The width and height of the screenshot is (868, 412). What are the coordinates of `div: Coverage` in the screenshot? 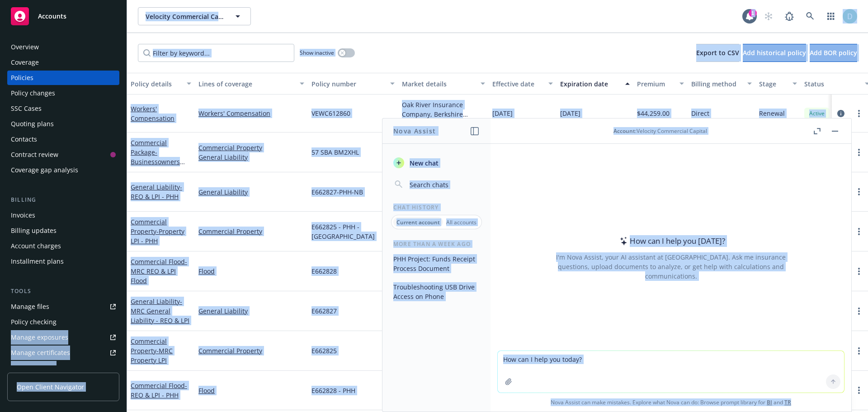 It's located at (25, 62).